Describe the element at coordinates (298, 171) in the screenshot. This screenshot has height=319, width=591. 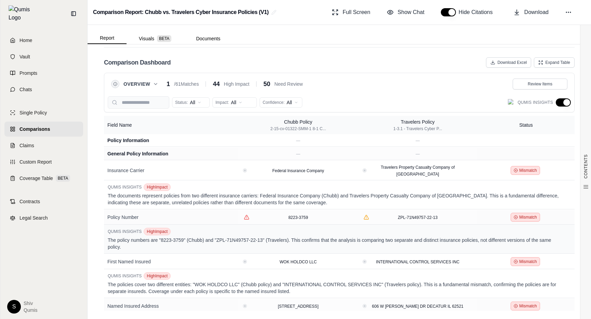
I see `span: Federal Insurance Company` at that location.